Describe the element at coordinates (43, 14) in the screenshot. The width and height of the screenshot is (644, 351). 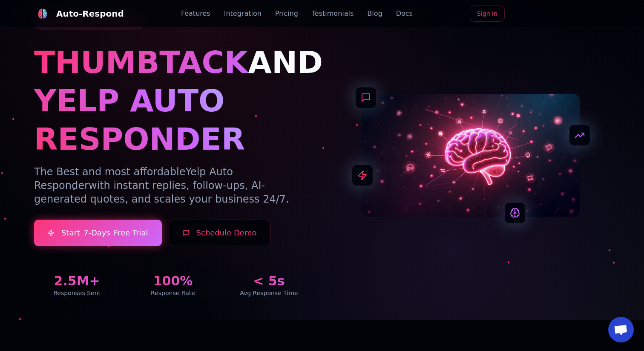
I see `img: Auto-Respond Logo` at that location.